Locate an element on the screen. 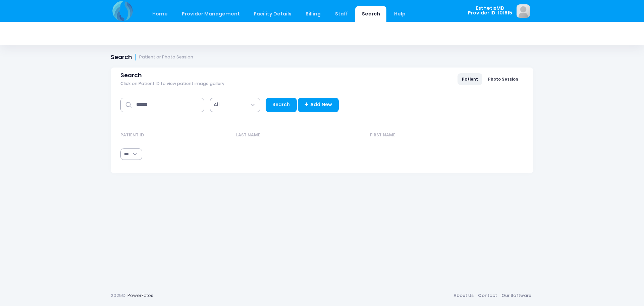 Image resolution: width=644 pixels, height=306 pixels. span: EsthetixMD Provider ID: 101615 is located at coordinates (490, 10).